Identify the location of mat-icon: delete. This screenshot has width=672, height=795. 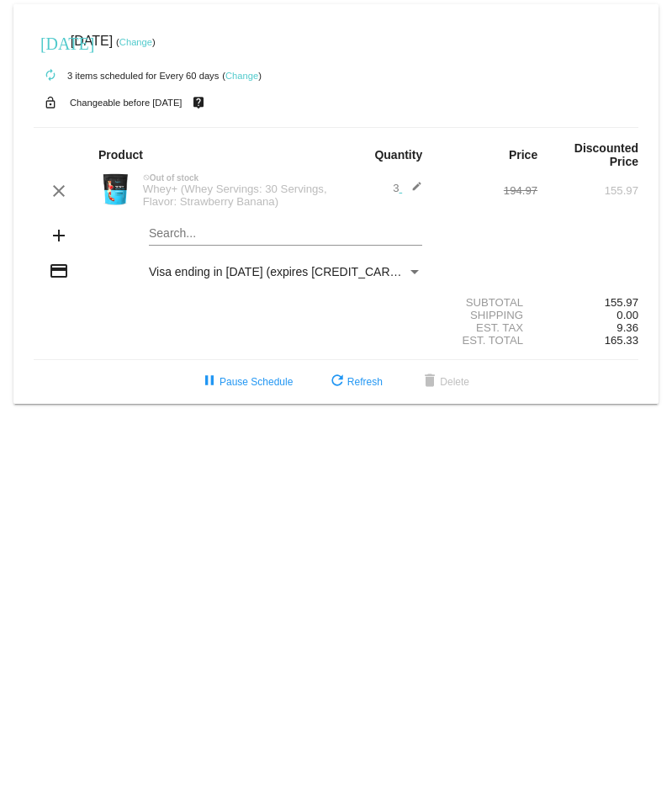
(430, 382).